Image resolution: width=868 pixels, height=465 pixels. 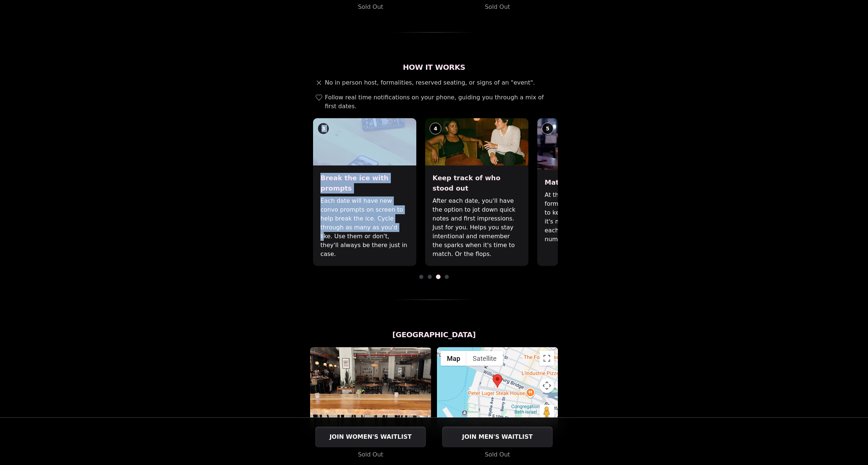 I want to click on p: Each date will have new convo prompts on screen to help break the ice. Cycle through as many as y..., so click(x=365, y=227).